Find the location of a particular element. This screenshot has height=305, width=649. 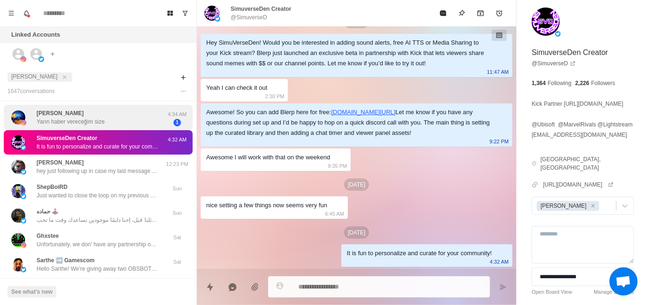

button: Pin is located at coordinates (462, 13).